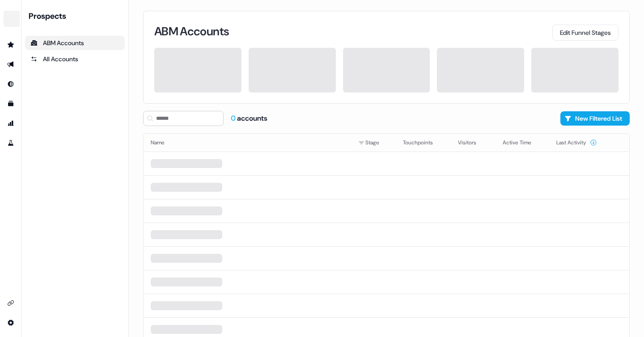  Describe the element at coordinates (473, 143) in the screenshot. I see `button: Visitors` at that location.